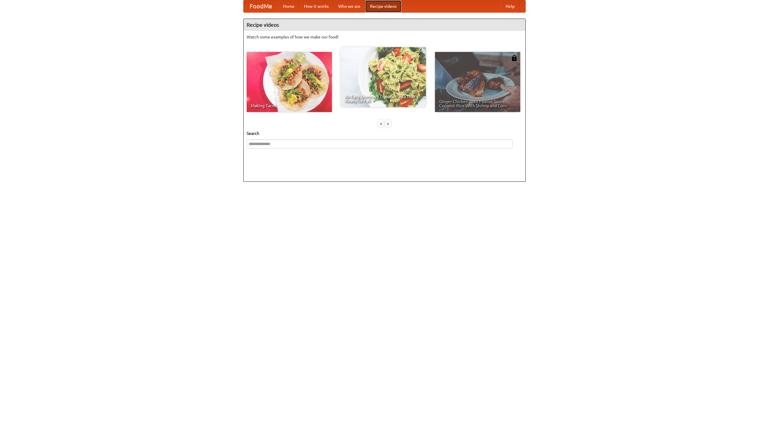  Describe the element at coordinates (289, 82) in the screenshot. I see `a: Making Tacos` at that location.